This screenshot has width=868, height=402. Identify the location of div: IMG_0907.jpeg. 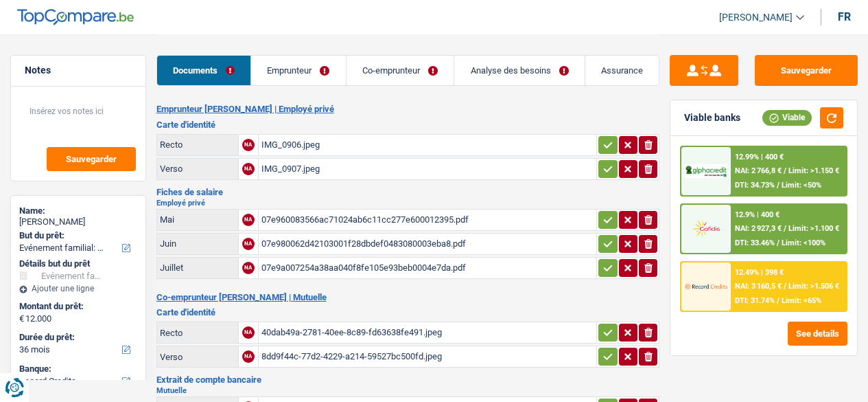
(427, 169).